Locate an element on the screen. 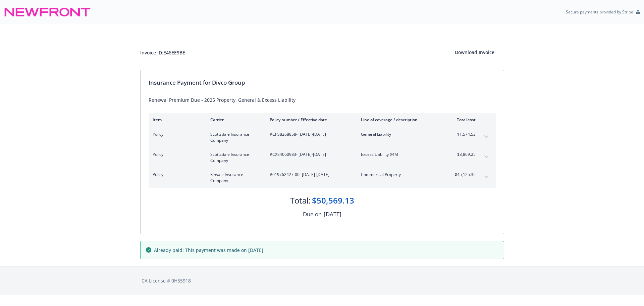 The width and height of the screenshot is (644, 306). span: General Liability is located at coordinates (400, 135).